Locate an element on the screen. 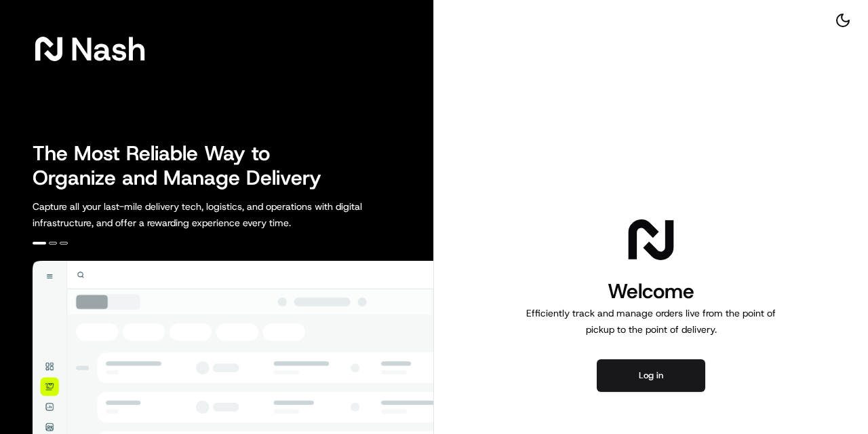 The height and width of the screenshot is (434, 868). h1: Welcome is located at coordinates (651, 291).